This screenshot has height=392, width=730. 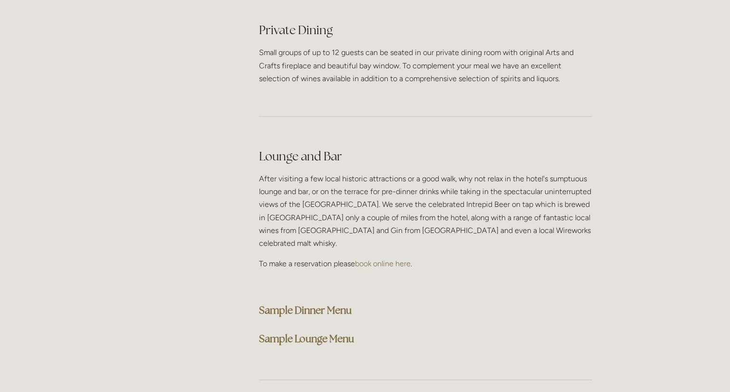 What do you see at coordinates (305, 310) in the screenshot?
I see `a: Sample Dinner Menu` at bounding box center [305, 310].